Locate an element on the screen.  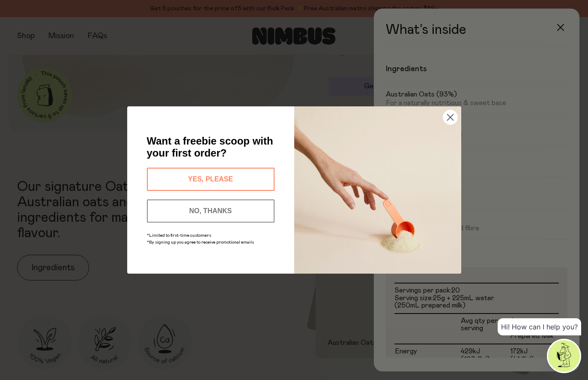
span: *Limited to first-time customers is located at coordinates (179, 236).